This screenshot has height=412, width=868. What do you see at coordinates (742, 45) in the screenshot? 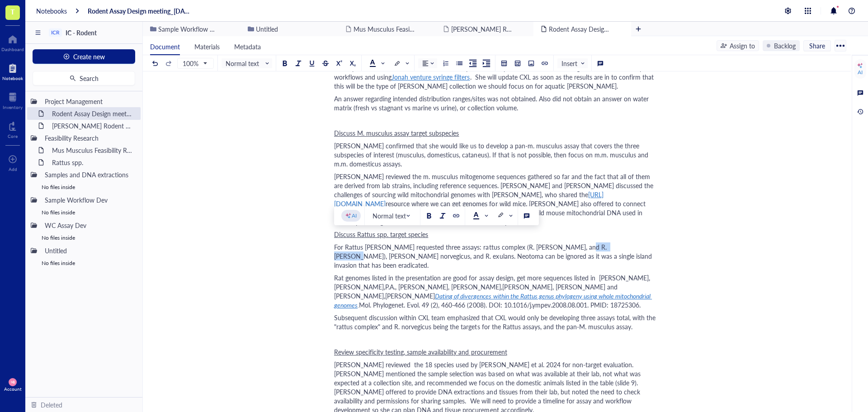
I see `div: Assign to` at bounding box center [742, 45].